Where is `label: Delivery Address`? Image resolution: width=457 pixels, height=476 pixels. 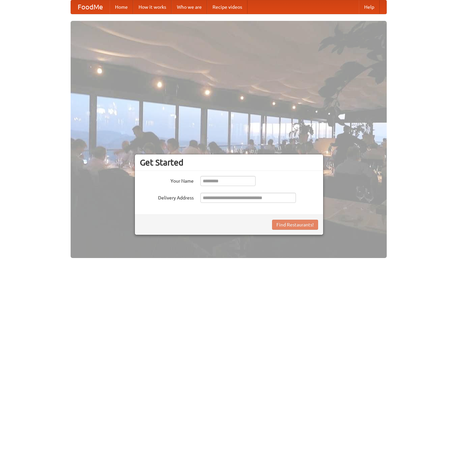
label: Delivery Address is located at coordinates (167, 197).